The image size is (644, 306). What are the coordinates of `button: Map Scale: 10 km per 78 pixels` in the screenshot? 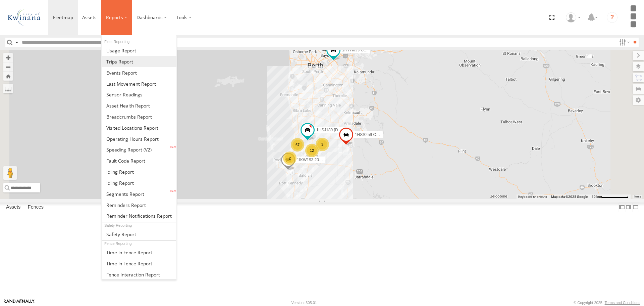 It's located at (610, 197).